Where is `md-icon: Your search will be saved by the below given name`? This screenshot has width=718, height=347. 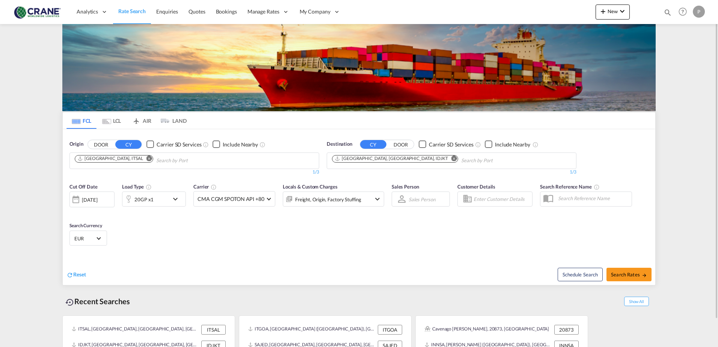
md-icon: Your search will be saved by the below given name is located at coordinates (597, 187).